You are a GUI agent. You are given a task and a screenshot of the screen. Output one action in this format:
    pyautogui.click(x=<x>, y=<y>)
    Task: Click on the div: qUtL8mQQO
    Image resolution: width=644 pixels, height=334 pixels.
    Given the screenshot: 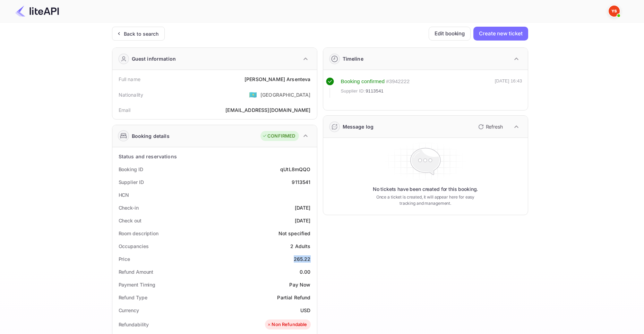 What is the action you would take?
    pyautogui.click(x=295, y=169)
    